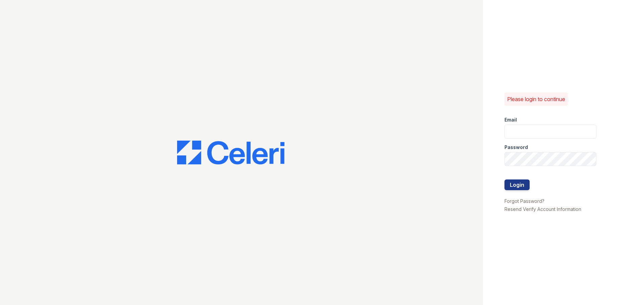 The width and height of the screenshot is (644, 305). What do you see at coordinates (517, 185) in the screenshot?
I see `button: Login` at bounding box center [517, 185].